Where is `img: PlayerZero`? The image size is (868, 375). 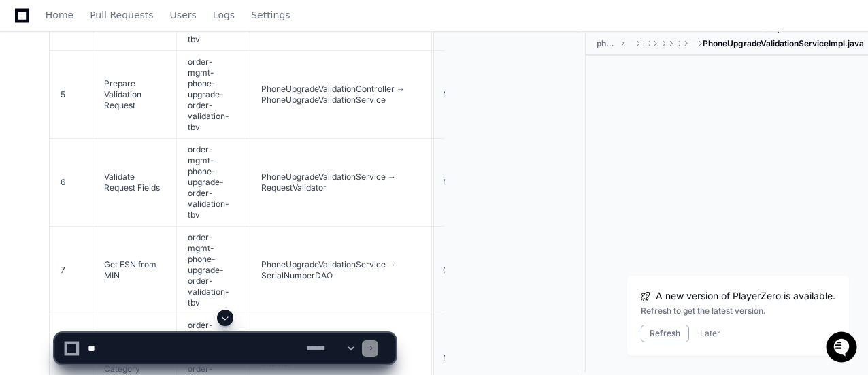 img: PlayerZero is located at coordinates (27, 27).